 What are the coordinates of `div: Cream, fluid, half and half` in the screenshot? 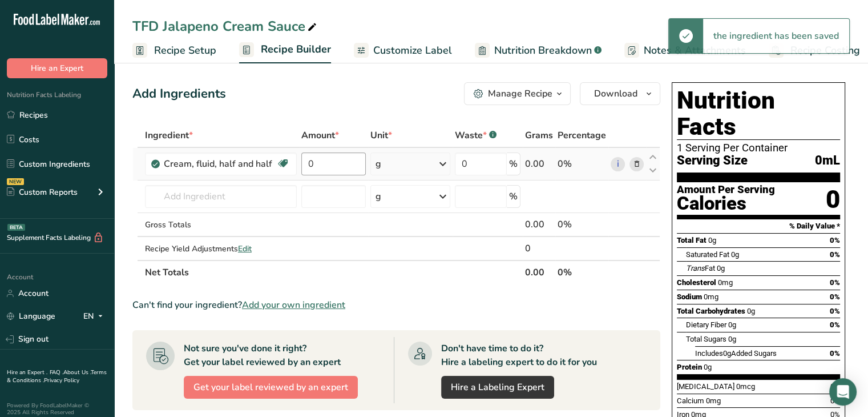 It's located at (220, 163).